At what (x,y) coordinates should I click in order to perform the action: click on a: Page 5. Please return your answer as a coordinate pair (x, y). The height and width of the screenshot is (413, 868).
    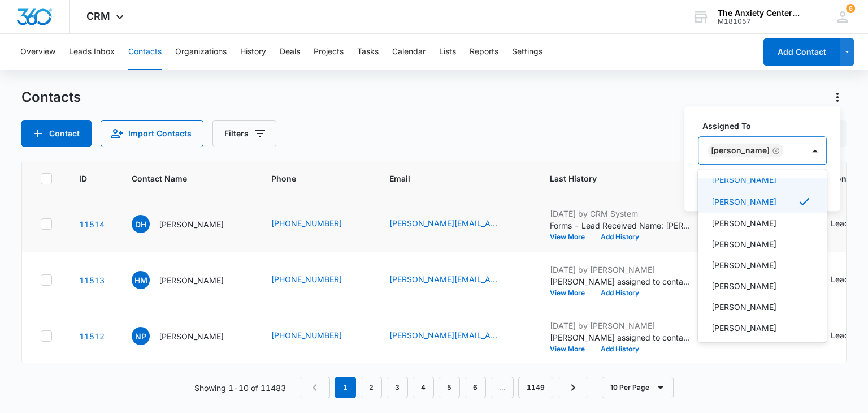
    Looking at the image, I should click on (449, 387).